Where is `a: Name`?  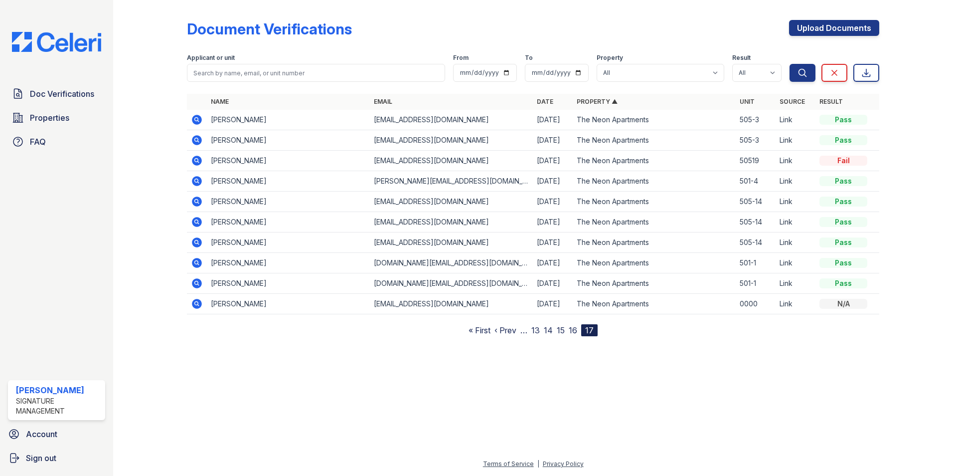
a: Name is located at coordinates (220, 101).